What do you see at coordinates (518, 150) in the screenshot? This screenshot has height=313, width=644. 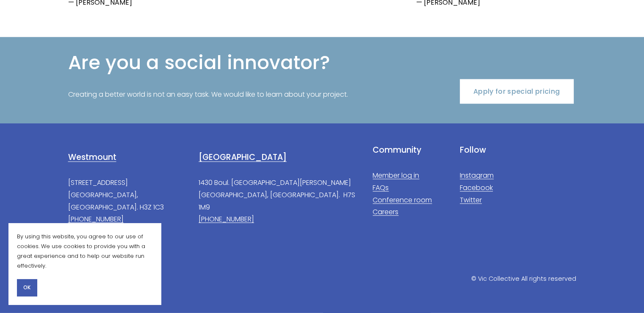 I see `h4: Follow` at bounding box center [518, 150].